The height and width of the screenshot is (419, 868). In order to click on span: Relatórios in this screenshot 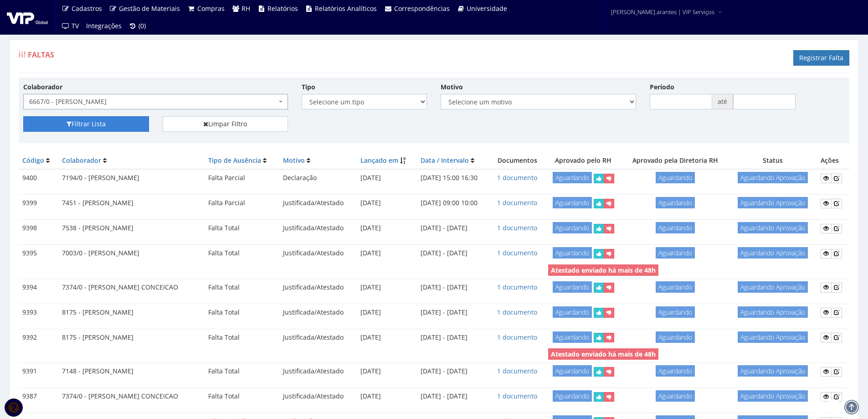, I will do `click(283, 8)`.